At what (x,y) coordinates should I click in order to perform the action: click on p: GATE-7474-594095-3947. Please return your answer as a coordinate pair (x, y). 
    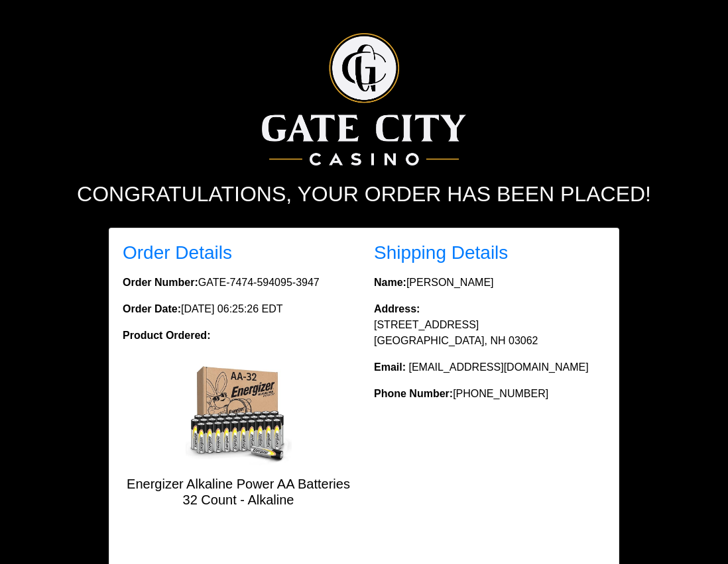
    Looking at the image, I should click on (238, 283).